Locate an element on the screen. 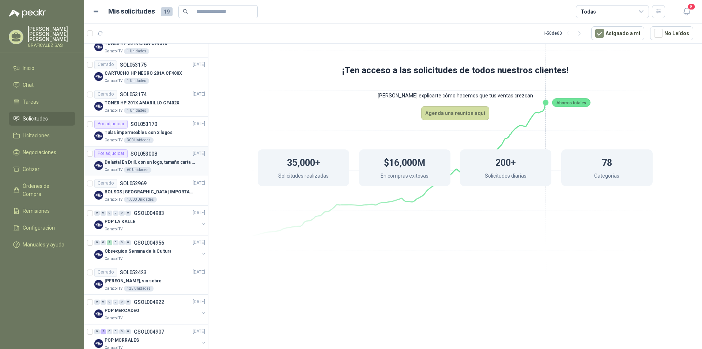 This screenshot has width=702, height=349. span: Manuales y ayuda is located at coordinates (44, 244).